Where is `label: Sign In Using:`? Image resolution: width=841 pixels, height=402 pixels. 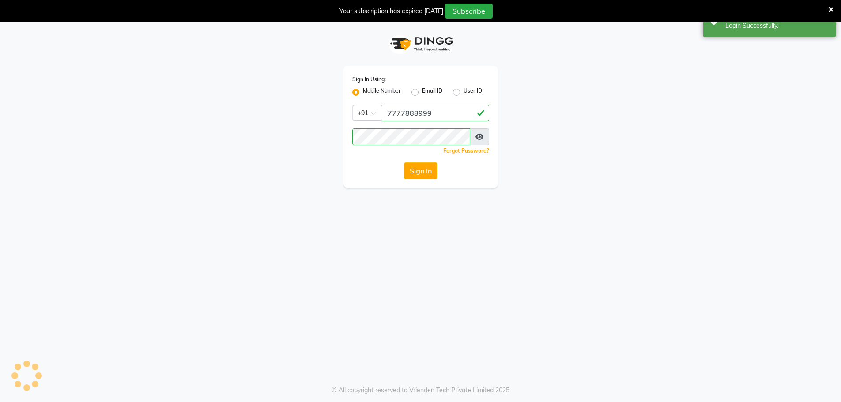
label: Sign In Using: is located at coordinates (369, 79).